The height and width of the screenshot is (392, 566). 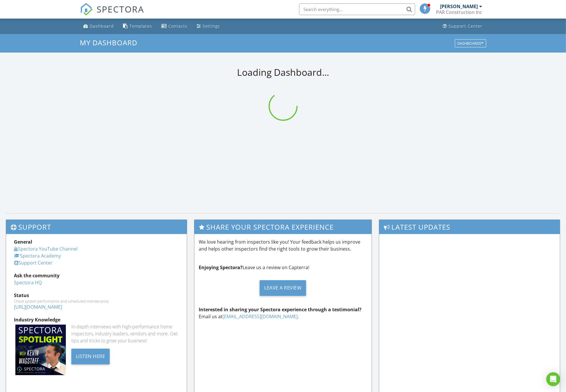 I want to click on div: Templates, so click(x=141, y=26).